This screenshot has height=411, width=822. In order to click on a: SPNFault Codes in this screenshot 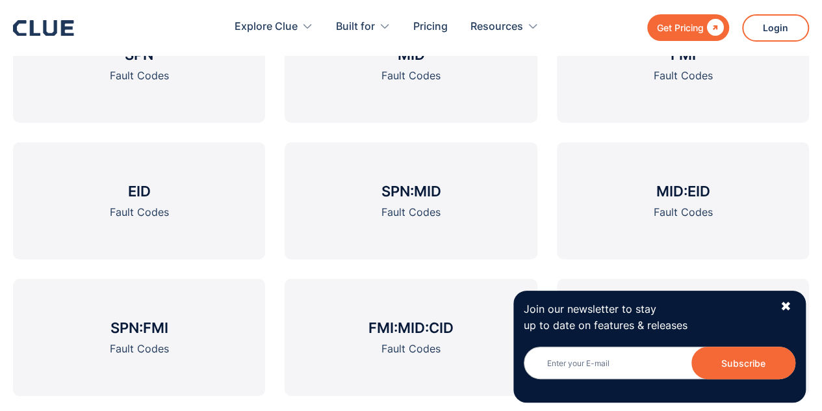, I will do `click(139, 64)`.